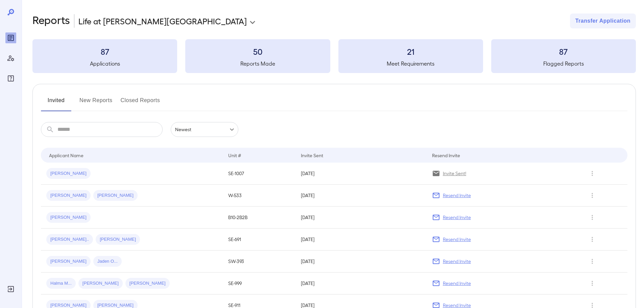  I want to click on button: Closed Reports, so click(140, 103).